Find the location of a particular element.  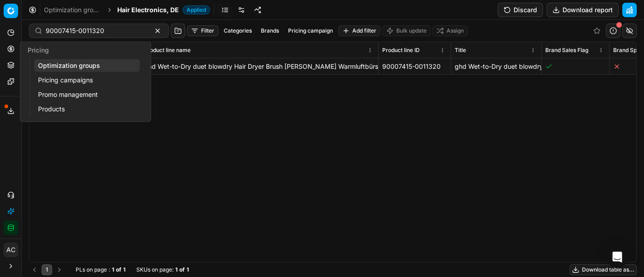

button: Assign is located at coordinates (450, 31).